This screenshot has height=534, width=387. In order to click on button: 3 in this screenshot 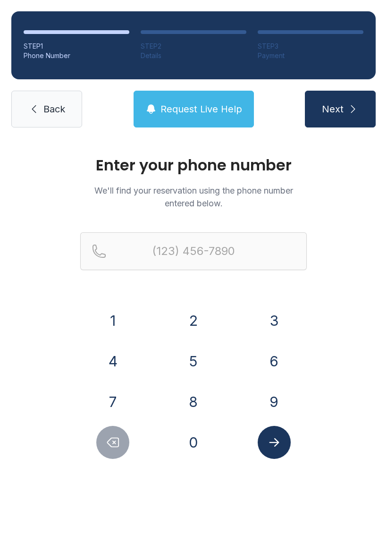, I will do `click(274, 321)`.